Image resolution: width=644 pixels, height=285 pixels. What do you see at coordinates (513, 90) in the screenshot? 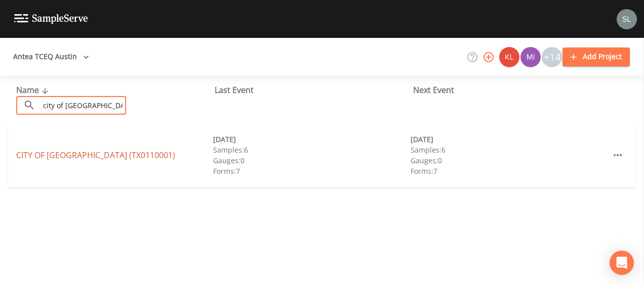
I see `div: Next Event` at bounding box center [513, 90].